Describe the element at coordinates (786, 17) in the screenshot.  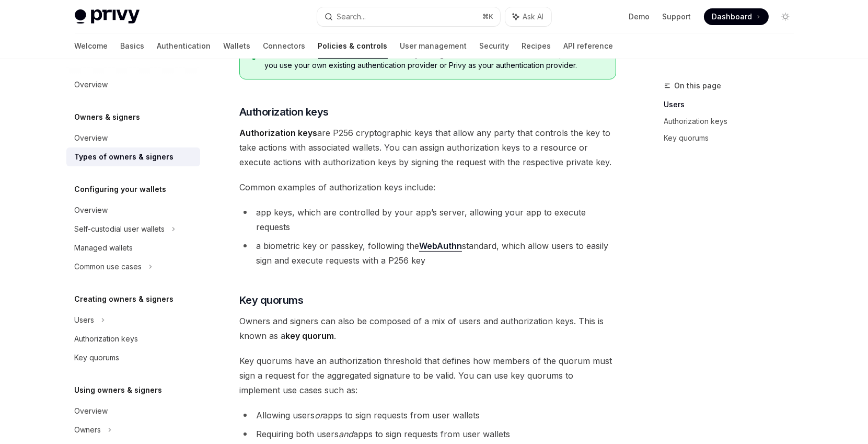
I see `button: Toggle dark mode` at that location.